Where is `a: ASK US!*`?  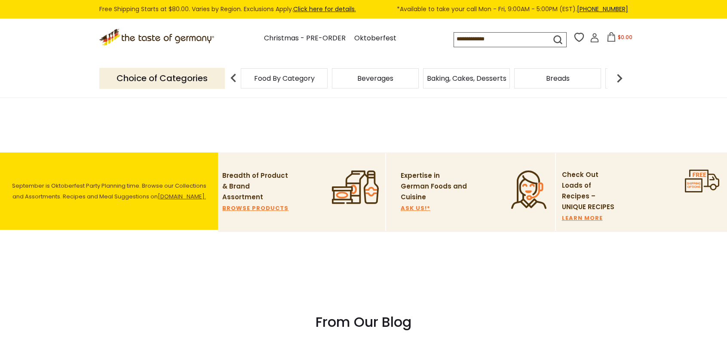 a: ASK US!* is located at coordinates (415, 208).